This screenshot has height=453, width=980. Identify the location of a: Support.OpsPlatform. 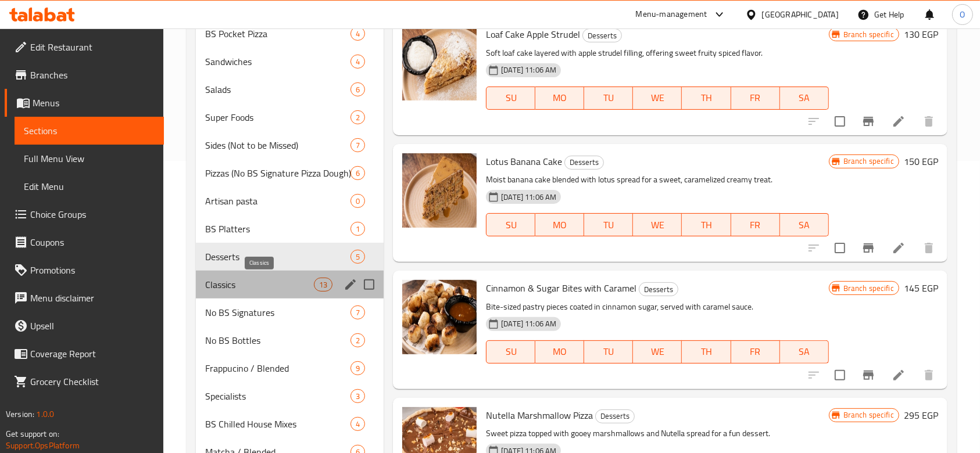
(43, 445).